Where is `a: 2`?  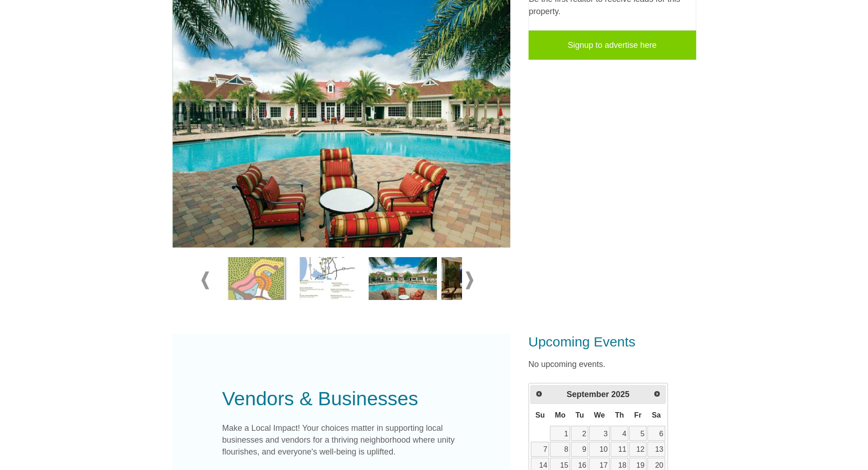
a: 2 is located at coordinates (580, 433).